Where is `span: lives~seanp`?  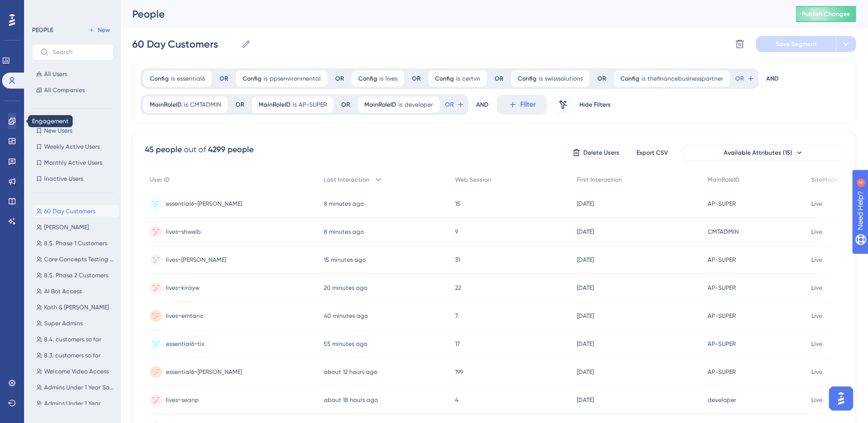
span: lives~seanp is located at coordinates (182, 400).